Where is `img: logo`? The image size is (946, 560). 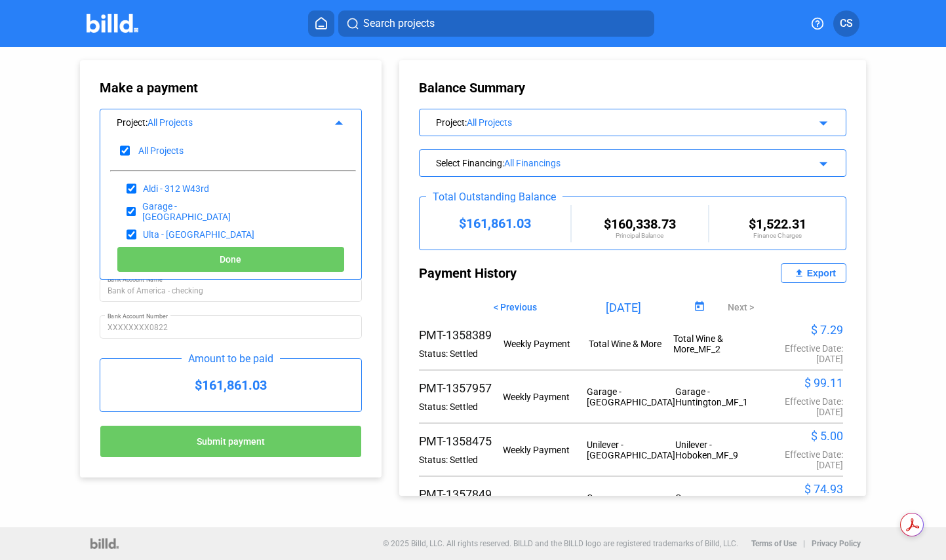 img: logo is located at coordinates (104, 544).